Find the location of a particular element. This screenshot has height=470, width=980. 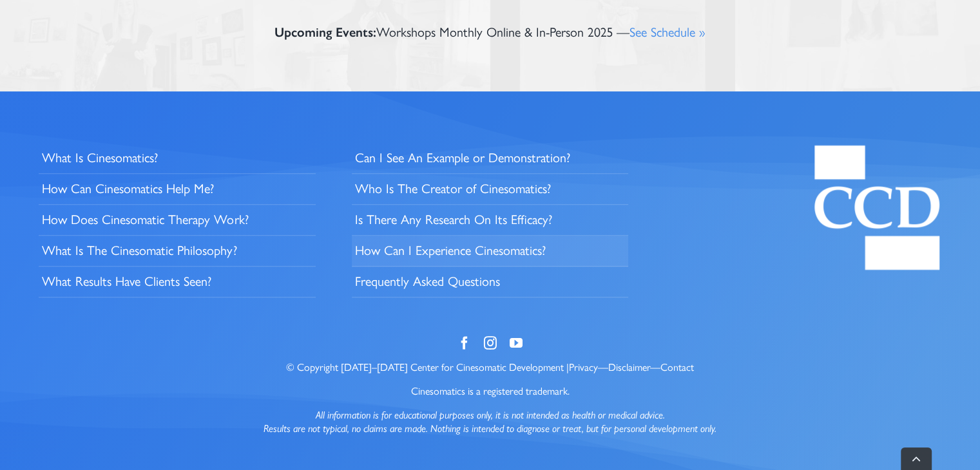

p: Work­shops Month­ly Online & In-Person 2025 — is located at coordinates (490, 31).